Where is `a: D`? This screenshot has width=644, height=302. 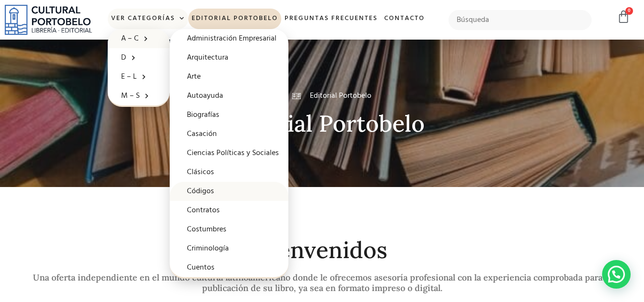
a: D is located at coordinates (139, 58).